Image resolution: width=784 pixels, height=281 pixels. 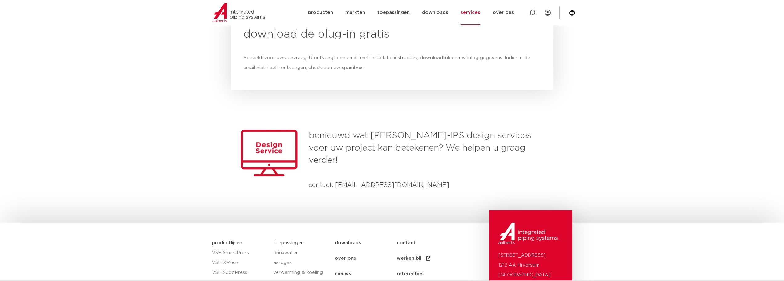 I want to click on a: downloads, so click(x=366, y=243).